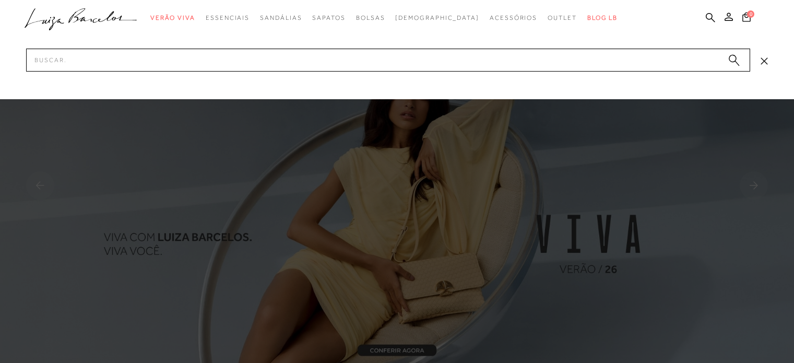 The image size is (794, 363). What do you see at coordinates (437, 18) in the screenshot?
I see `a: noSubCategoriesText` at bounding box center [437, 18].